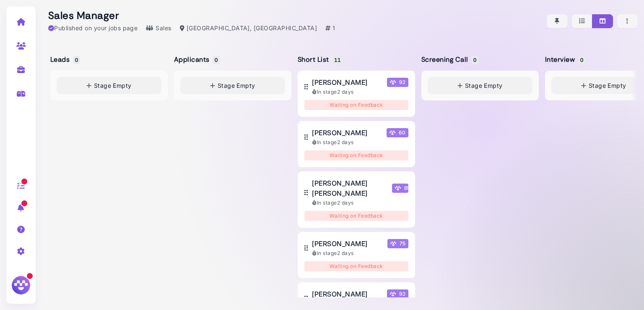  I want to click on span: 75, so click(399, 244).